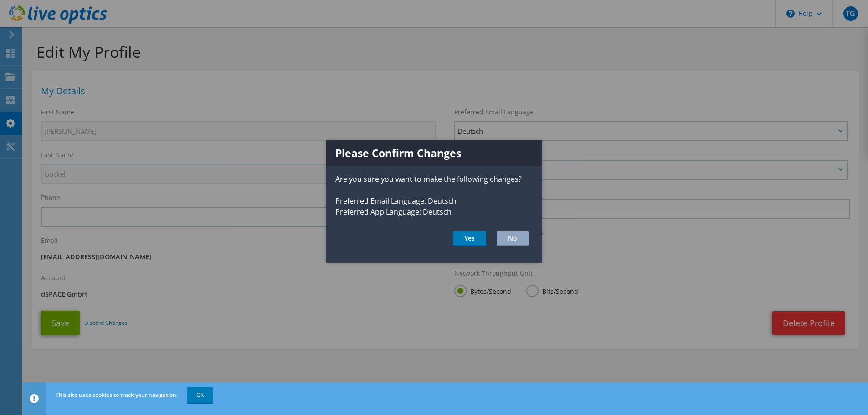 This screenshot has width=868, height=415. I want to click on p: Preferred Email Language: Deutsch Preferred App Language: Deutsch, so click(434, 207).